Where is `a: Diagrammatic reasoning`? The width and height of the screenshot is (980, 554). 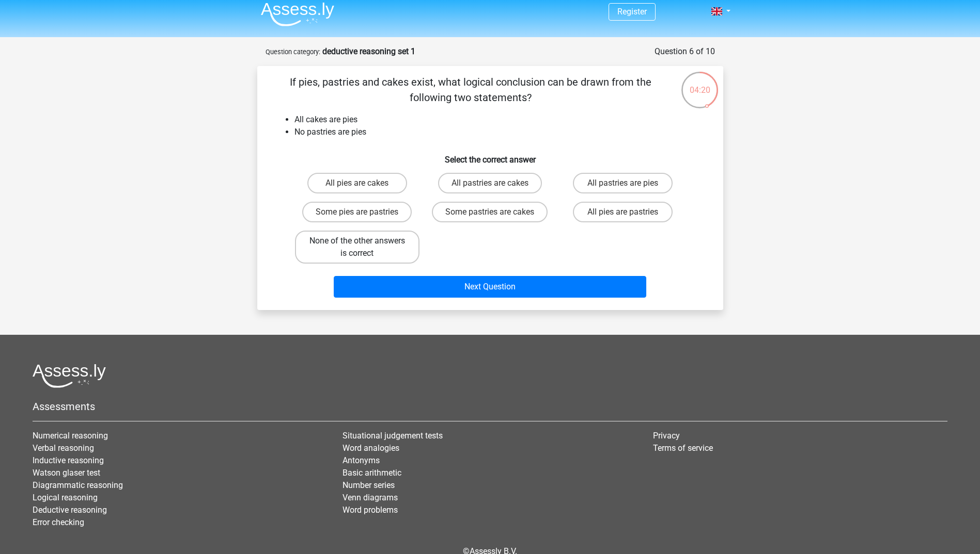 a: Diagrammatic reasoning is located at coordinates (78, 486).